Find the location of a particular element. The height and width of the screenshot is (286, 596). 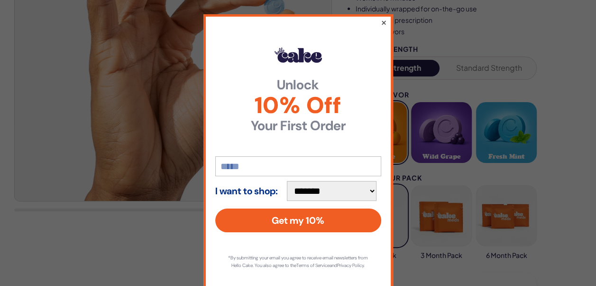

a: Terms of Service is located at coordinates (313, 265).